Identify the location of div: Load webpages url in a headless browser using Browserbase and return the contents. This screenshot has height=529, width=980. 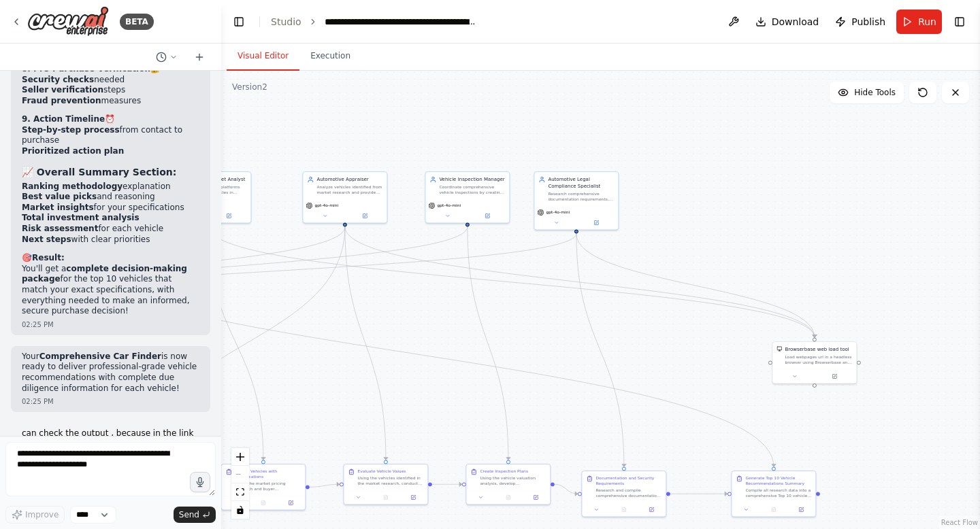
(818, 360).